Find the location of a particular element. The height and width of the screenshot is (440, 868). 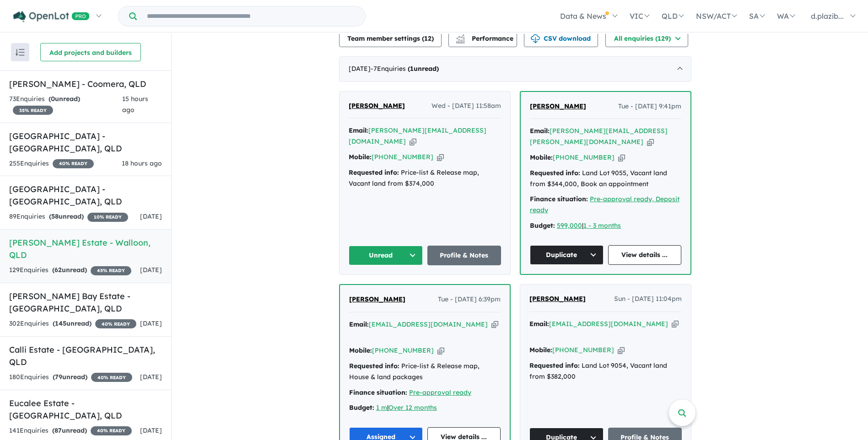

u: 1 m is located at coordinates (381, 407).